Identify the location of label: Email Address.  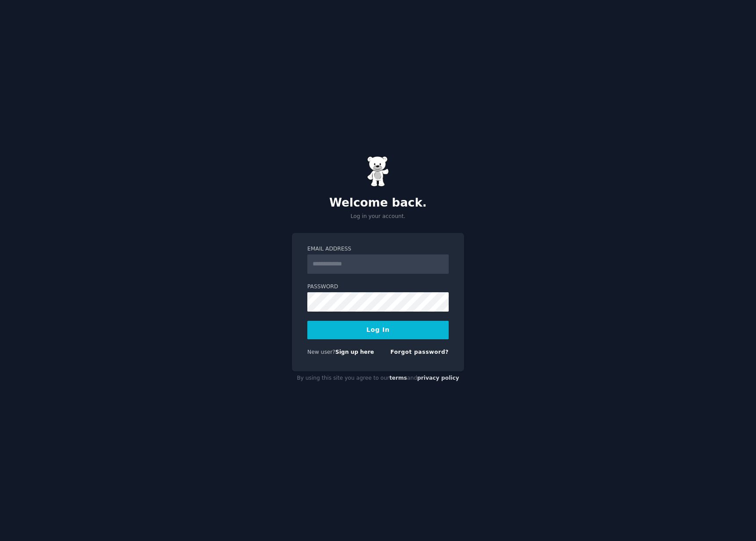
(378, 249).